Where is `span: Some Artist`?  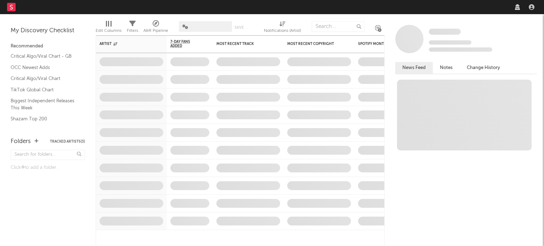 span: Some Artist is located at coordinates (445, 32).